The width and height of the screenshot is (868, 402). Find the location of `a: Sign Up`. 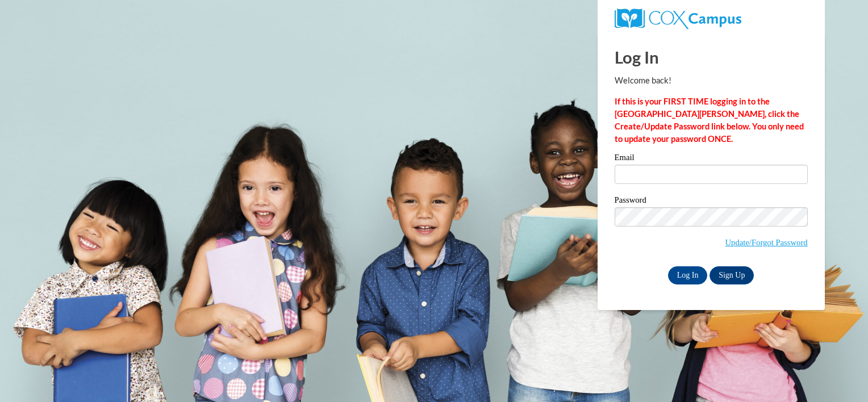

a: Sign Up is located at coordinates (732, 275).